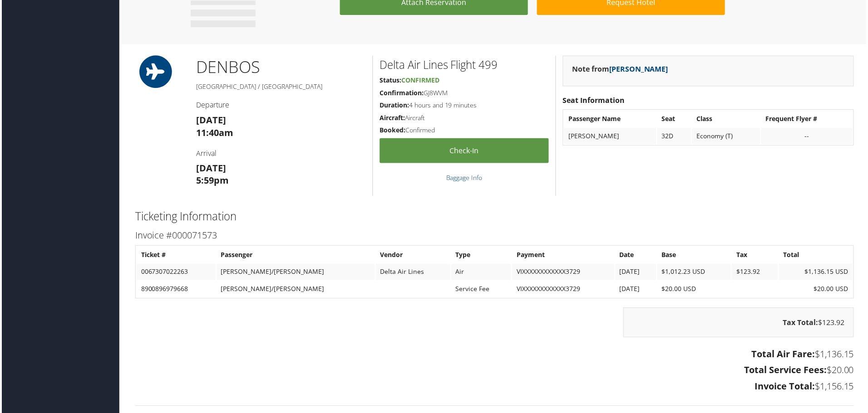 The image size is (868, 413). Describe the element at coordinates (390, 80) in the screenshot. I see `strong: Status:` at that location.